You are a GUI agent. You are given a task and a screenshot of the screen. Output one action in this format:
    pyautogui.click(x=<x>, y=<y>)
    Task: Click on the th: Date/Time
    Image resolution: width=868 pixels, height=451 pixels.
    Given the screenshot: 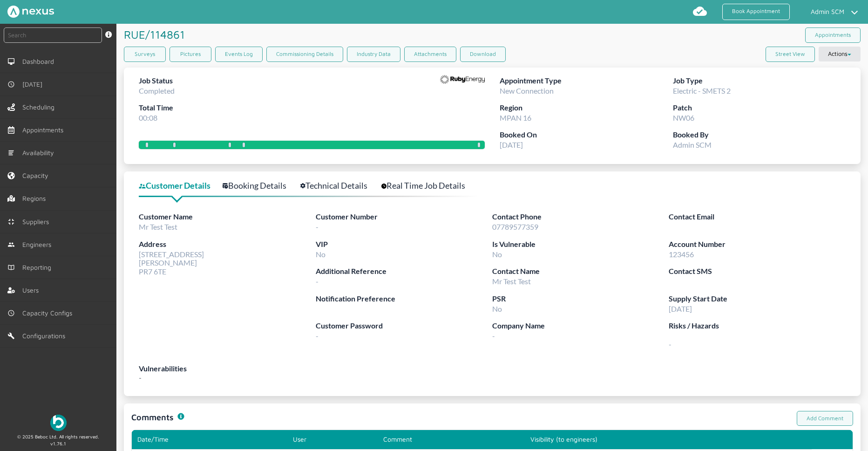 What is the action you would take?
    pyautogui.click(x=210, y=439)
    